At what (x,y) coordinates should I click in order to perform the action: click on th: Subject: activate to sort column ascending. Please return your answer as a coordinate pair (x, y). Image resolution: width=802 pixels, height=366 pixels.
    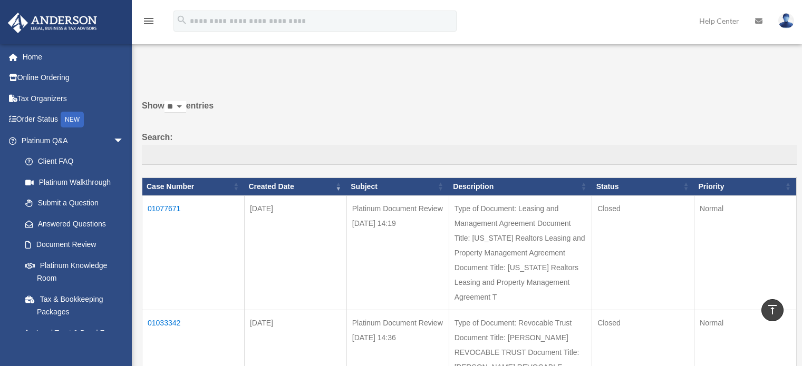
    Looking at the image, I should click on (398, 187).